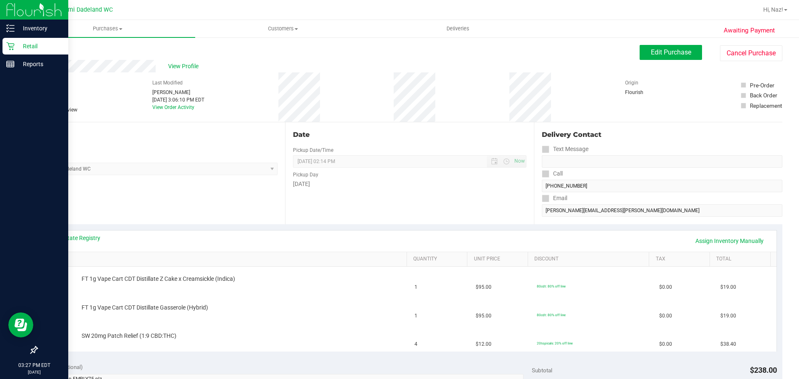 This screenshot has width=799, height=379. I want to click on span: Deliveries, so click(458, 29).